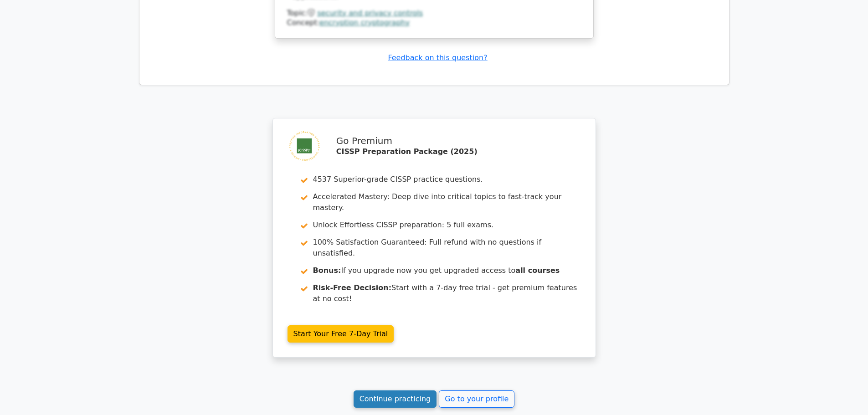 This screenshot has width=868, height=415. I want to click on a: Go to your profile, so click(476, 399).